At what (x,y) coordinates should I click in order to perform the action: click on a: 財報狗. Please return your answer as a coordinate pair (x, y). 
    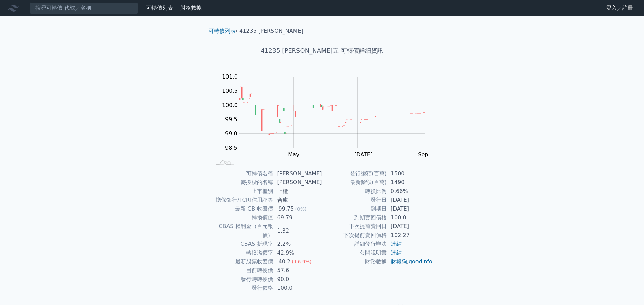
    Looking at the image, I should click on (399, 261).